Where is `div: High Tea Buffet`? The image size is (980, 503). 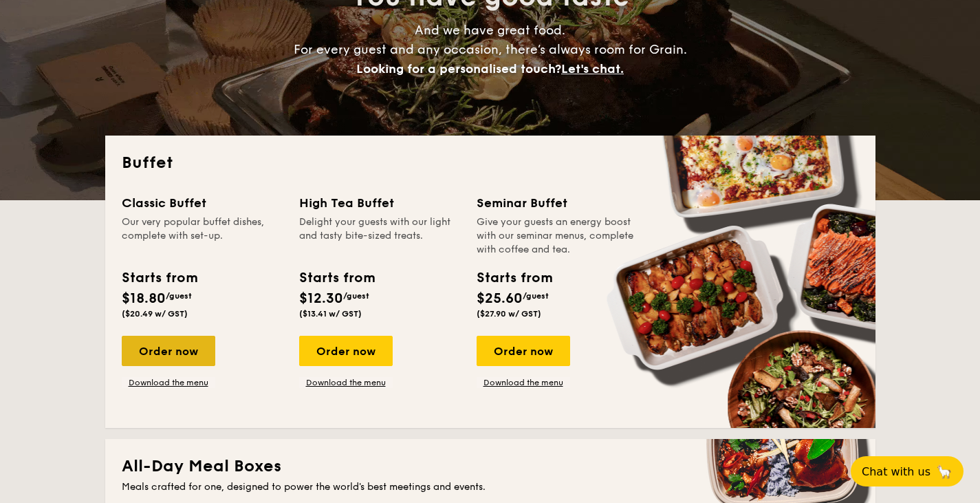 div: High Tea Buffet is located at coordinates (379, 203).